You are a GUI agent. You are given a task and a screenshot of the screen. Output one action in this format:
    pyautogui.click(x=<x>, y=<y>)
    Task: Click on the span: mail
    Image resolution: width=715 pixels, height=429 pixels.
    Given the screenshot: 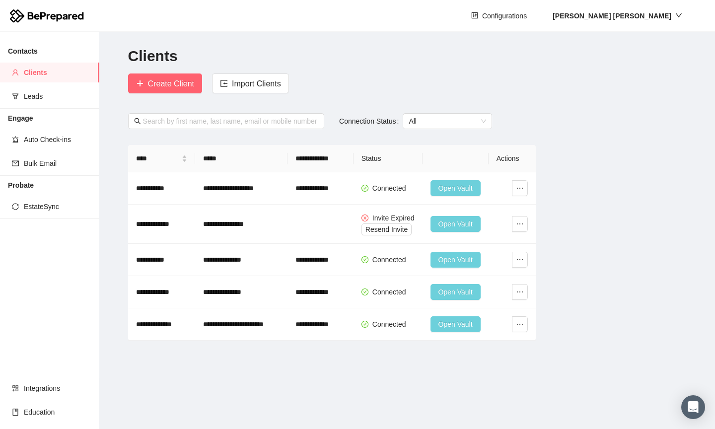 What is the action you would take?
    pyautogui.click(x=15, y=163)
    